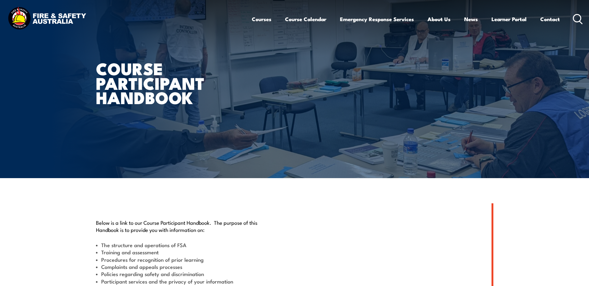  What do you see at coordinates (173, 83) in the screenshot?
I see `h1: Course Participant Handbook` at bounding box center [173, 83].